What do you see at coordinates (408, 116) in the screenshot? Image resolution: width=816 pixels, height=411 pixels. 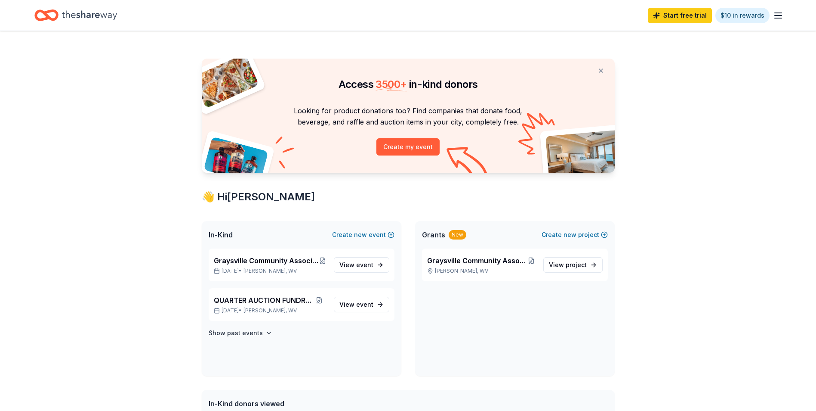 I see `p: Looking for product donations too? Find companies that donate food, beverage, and raffle and auct...` at bounding box center [408, 116].